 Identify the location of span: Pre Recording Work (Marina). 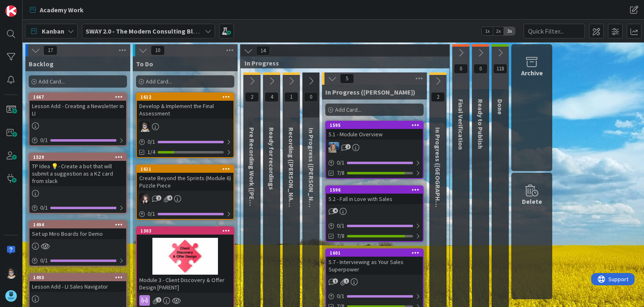
(252, 184).